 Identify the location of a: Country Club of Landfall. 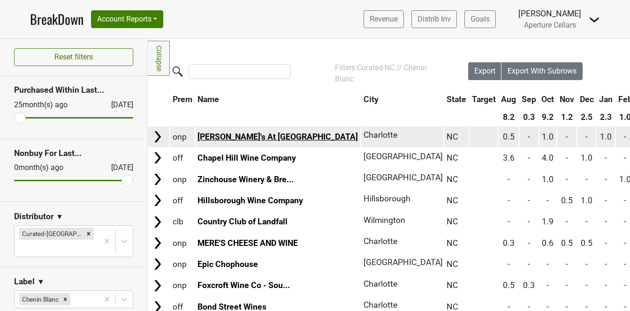
(242, 222).